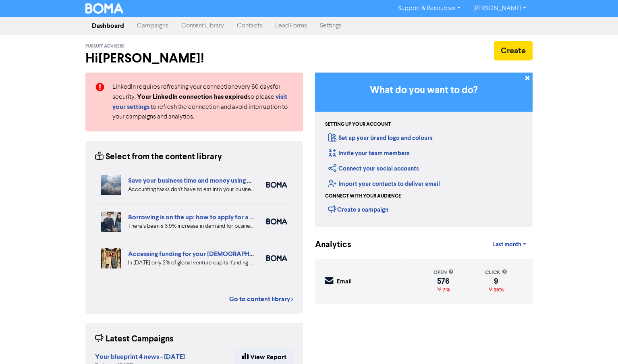 This screenshot has height=364, width=618. What do you see at coordinates (200, 102) in the screenshot?
I see `a: visit your settings` at bounding box center [200, 102].